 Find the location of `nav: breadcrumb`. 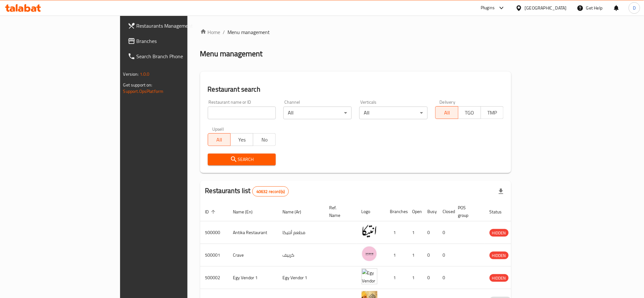

nav: breadcrumb is located at coordinates (356, 32).